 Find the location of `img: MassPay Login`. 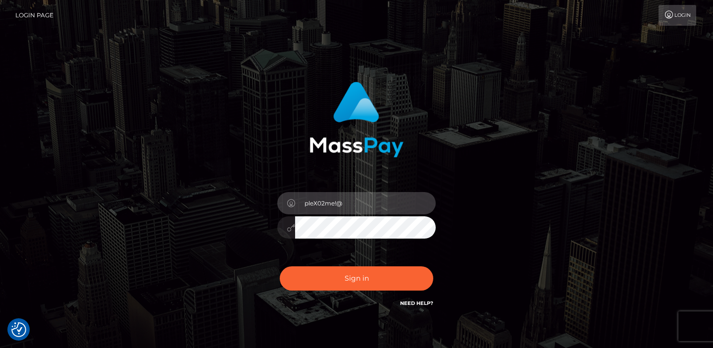

img: MassPay Login is located at coordinates (357, 119).